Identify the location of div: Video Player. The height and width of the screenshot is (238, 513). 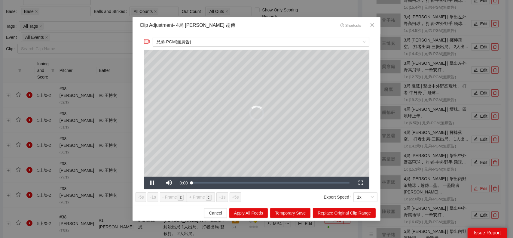
(257, 113).